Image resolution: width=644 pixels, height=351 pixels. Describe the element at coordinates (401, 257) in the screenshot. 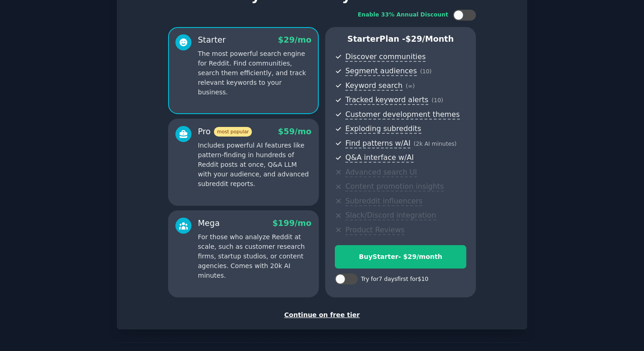

I see `div: Buy Starter - $ 29 /month` at that location.